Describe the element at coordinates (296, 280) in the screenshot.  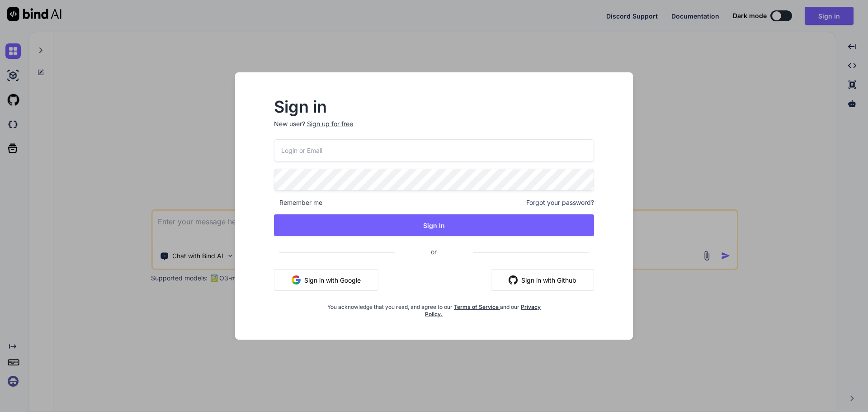
I see `img: google` at that location.